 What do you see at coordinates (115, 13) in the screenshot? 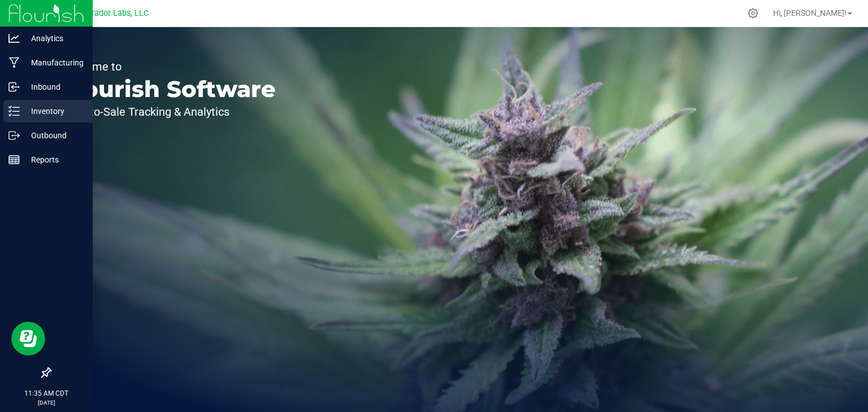
I see `span: Curador Labs, LLC` at bounding box center [115, 13].